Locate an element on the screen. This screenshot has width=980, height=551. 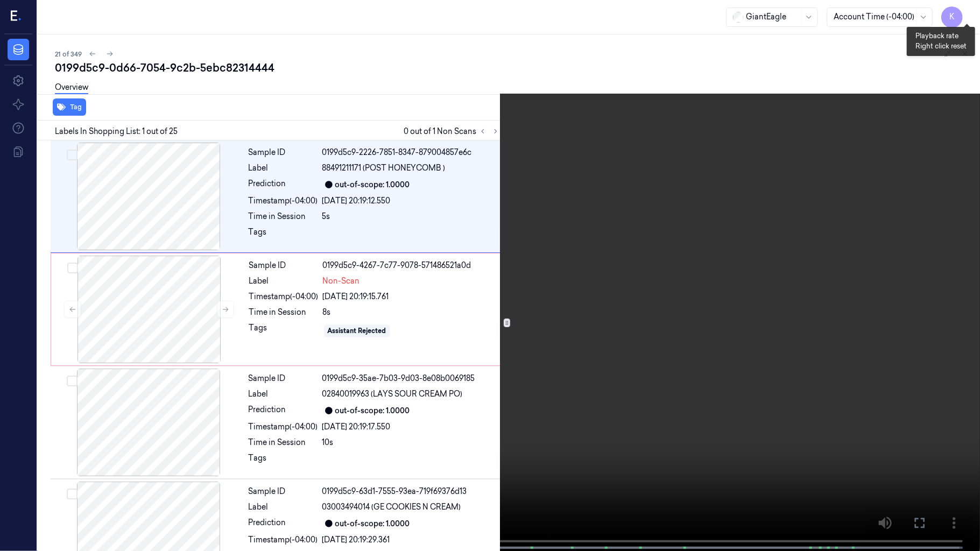
span: 02840019963 (LAYS SOUR CREAM PO) is located at coordinates (392, 394).